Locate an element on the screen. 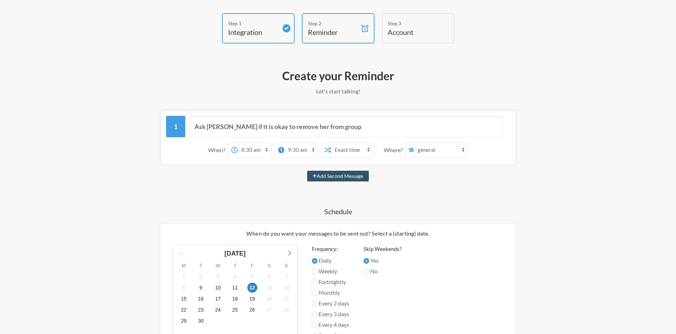  label: Every 2 days is located at coordinates (330, 303).